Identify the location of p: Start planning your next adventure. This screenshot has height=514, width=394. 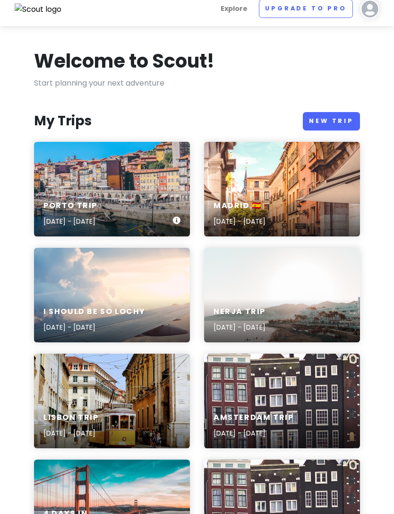
(197, 83).